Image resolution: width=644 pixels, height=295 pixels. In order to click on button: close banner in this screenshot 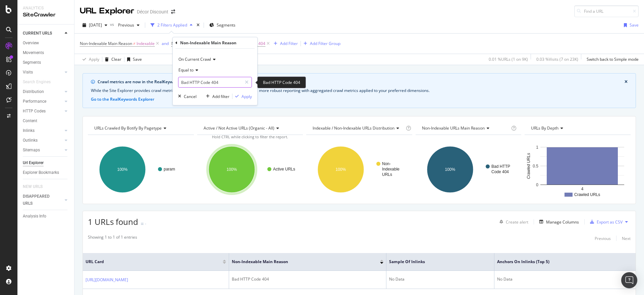, I will do `click(626, 82)`.